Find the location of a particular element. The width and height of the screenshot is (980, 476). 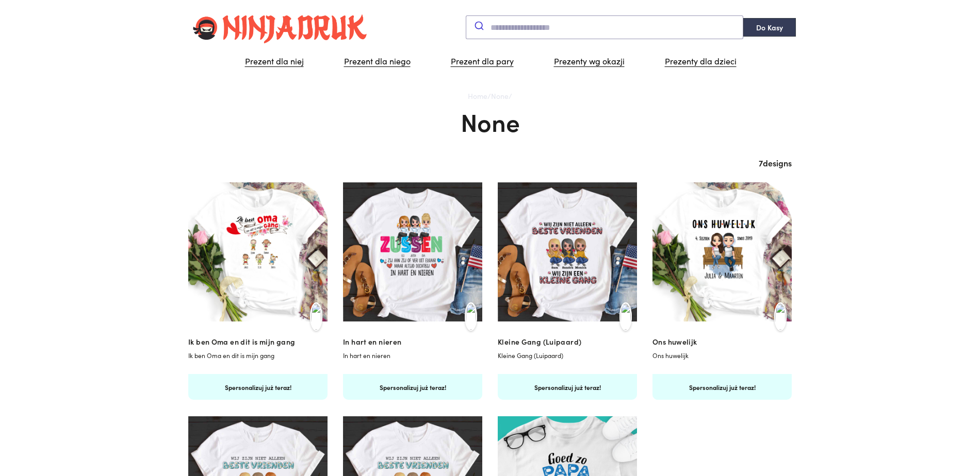

a: Prezent dla niej is located at coordinates (274, 62).